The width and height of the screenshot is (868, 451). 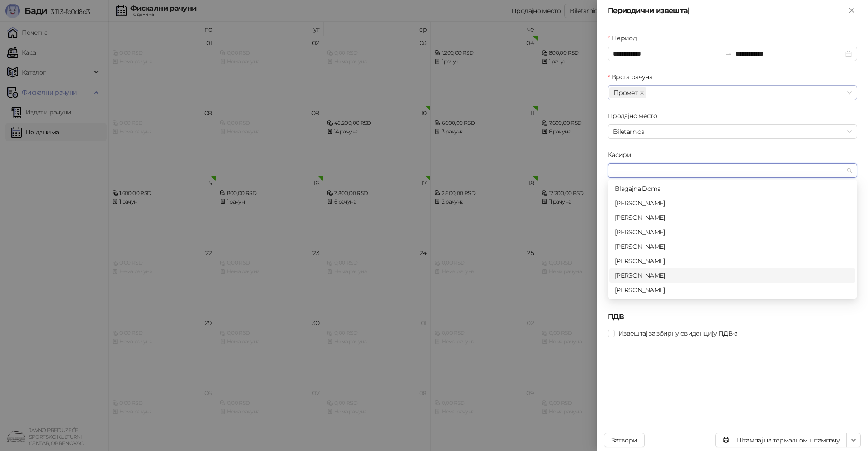 What do you see at coordinates (728, 54) in the screenshot?
I see `span: to` at bounding box center [728, 54].